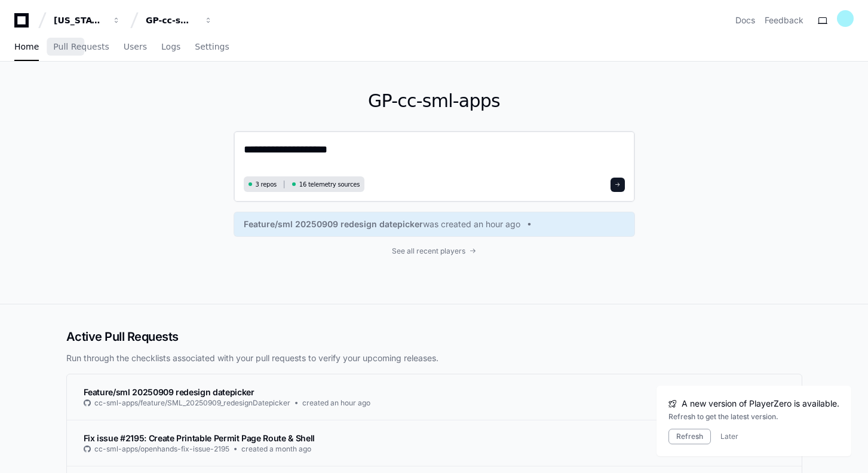  I want to click on span: created an hour ago, so click(336, 403).